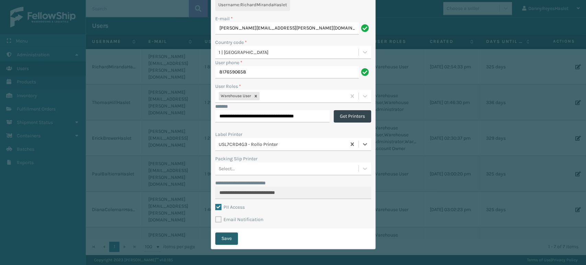 Image resolution: width=586 pixels, height=265 pixels. I want to click on span: Username :, so click(229, 4).